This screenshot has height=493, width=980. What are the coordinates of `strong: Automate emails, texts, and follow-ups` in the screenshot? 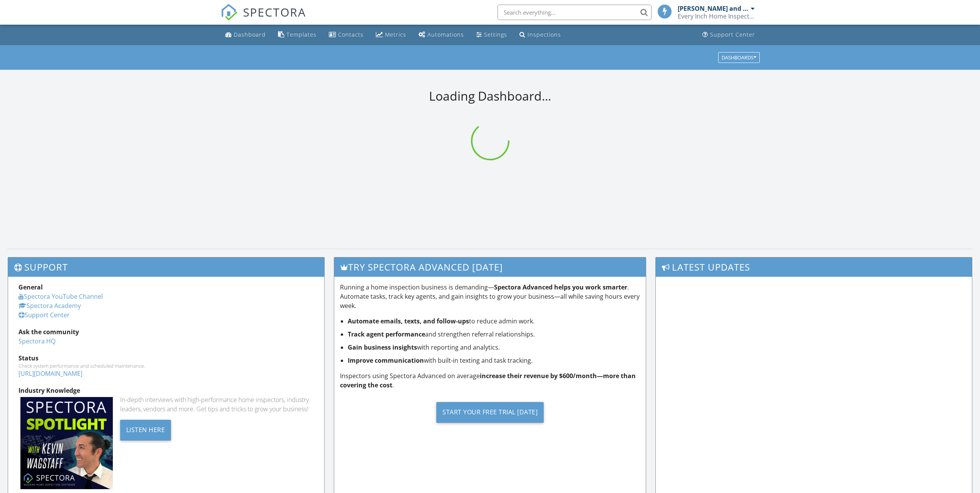 It's located at (408, 321).